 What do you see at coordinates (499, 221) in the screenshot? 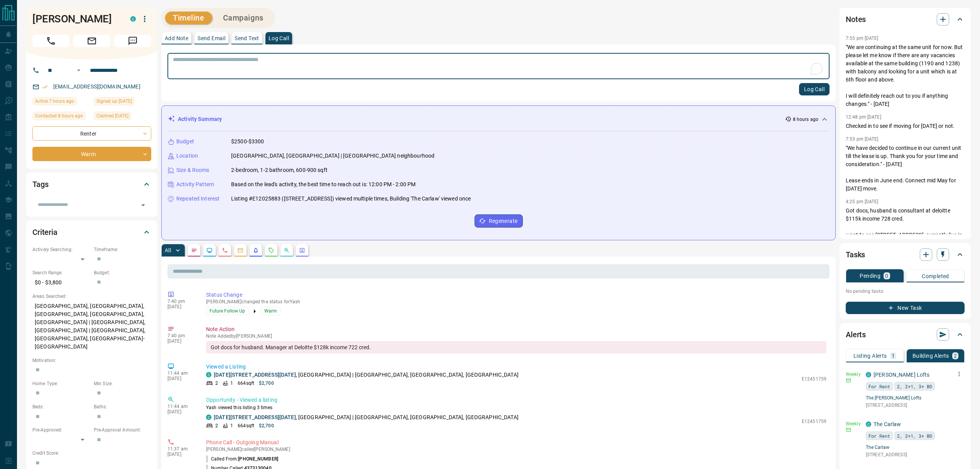
I see `button: Regenerate` at bounding box center [499, 221].